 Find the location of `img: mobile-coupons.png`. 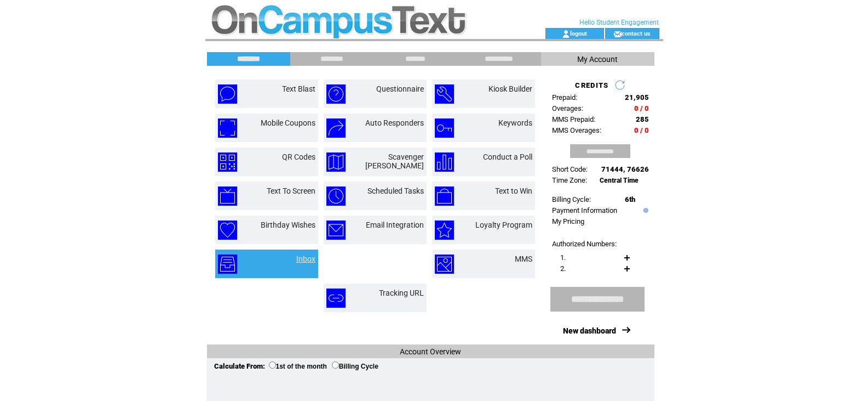

img: mobile-coupons.png is located at coordinates (227, 128).